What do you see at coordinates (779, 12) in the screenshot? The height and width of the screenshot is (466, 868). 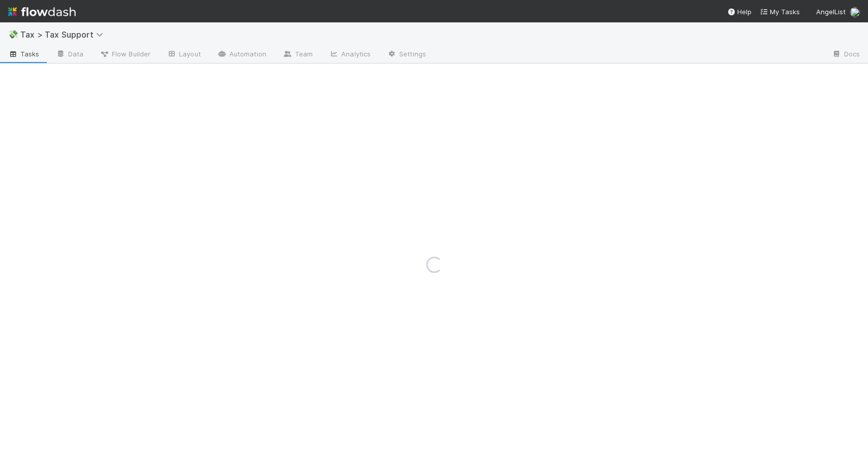 I see `a: My Tasks` at bounding box center [779, 12].